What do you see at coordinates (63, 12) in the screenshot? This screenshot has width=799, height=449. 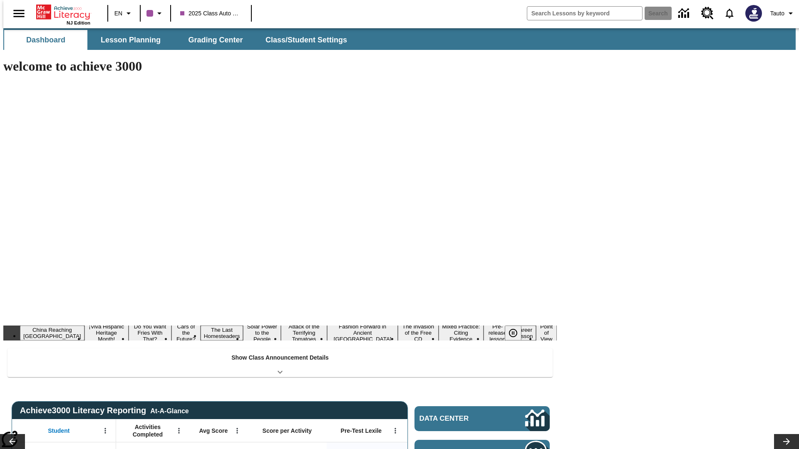 I see `a: Home` at bounding box center [63, 12].